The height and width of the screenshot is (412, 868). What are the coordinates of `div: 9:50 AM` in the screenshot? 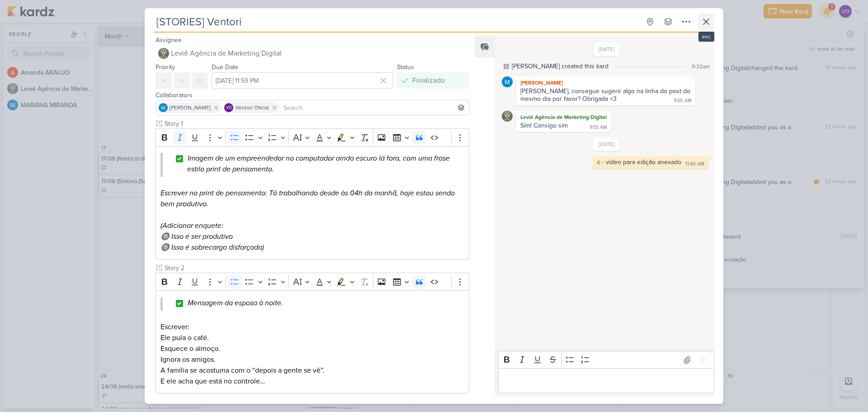 It's located at (683, 101).